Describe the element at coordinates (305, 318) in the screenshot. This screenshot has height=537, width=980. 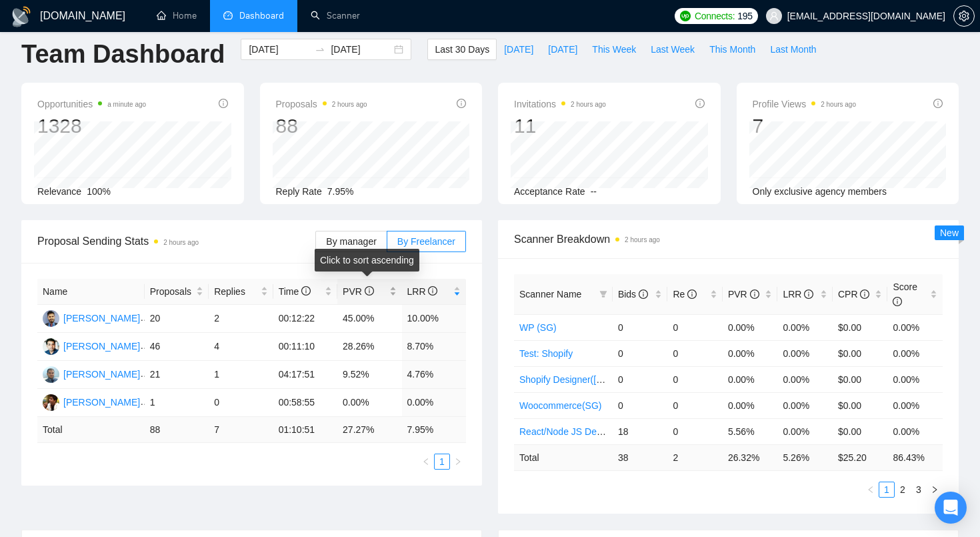
I see `td: 00:12:22` at that location.